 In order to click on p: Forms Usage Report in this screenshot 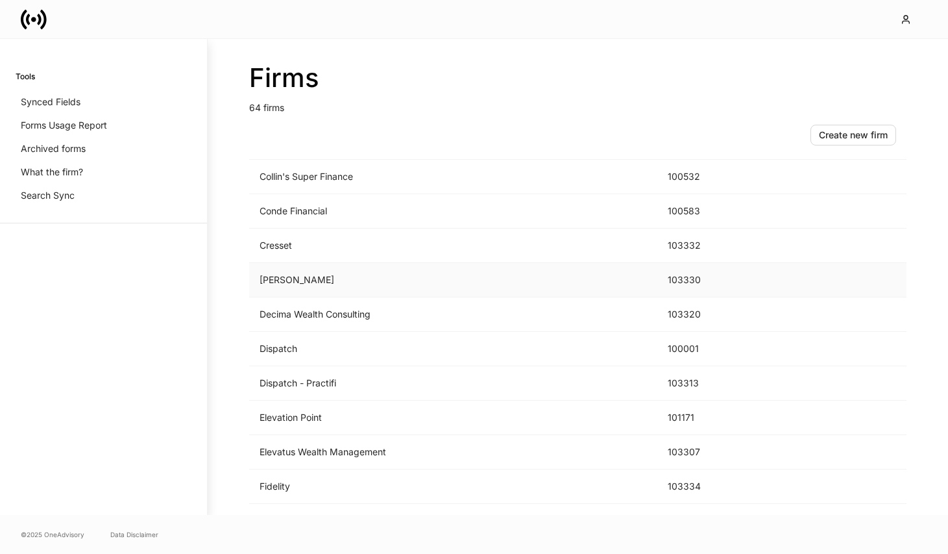, I will do `click(64, 125)`.